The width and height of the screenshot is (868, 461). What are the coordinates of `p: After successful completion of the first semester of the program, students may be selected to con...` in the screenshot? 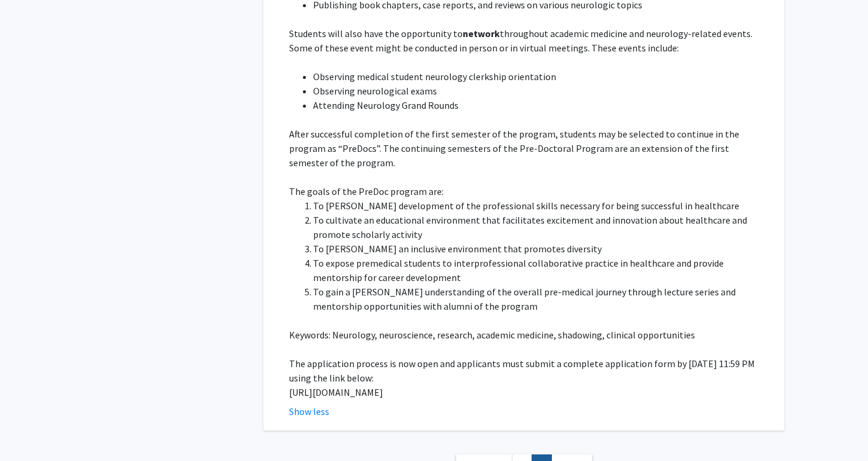 It's located at (528, 148).